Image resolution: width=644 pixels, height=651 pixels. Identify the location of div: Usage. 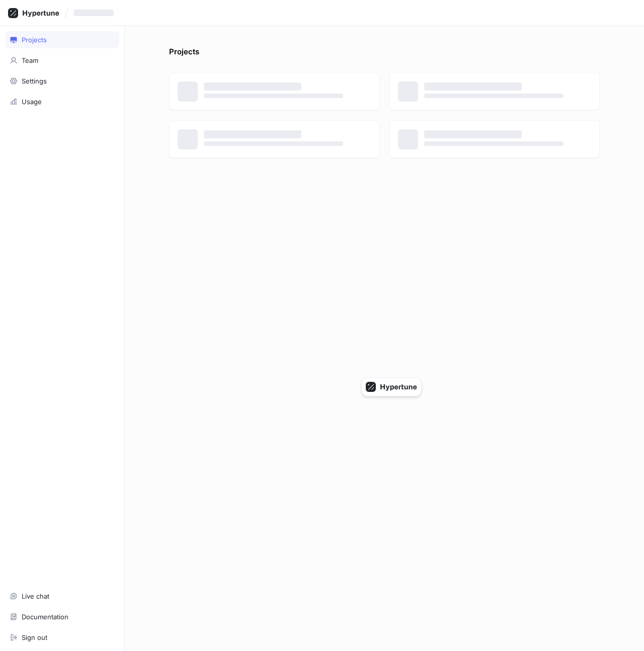
(32, 101).